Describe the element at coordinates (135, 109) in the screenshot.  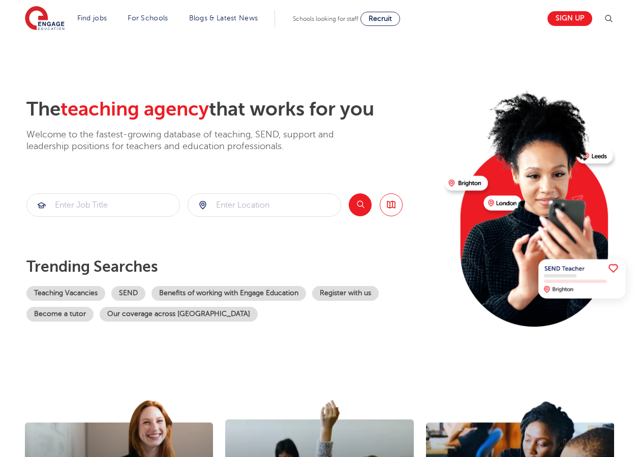
I see `span: teaching agency` at that location.